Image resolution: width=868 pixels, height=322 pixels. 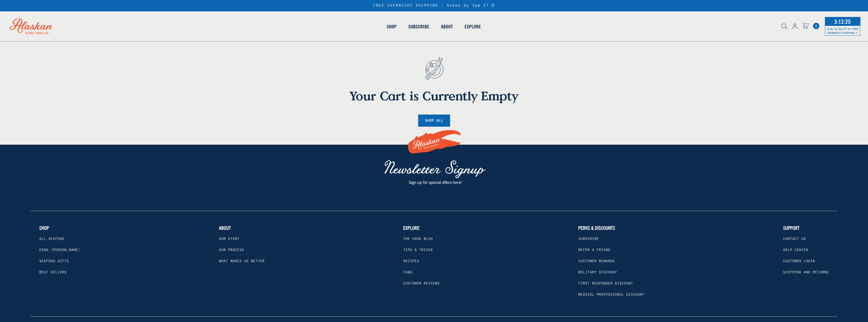 What do you see at coordinates (434, 96) in the screenshot?
I see `h1: Your Cart is Currently Empty` at bounding box center [434, 96].